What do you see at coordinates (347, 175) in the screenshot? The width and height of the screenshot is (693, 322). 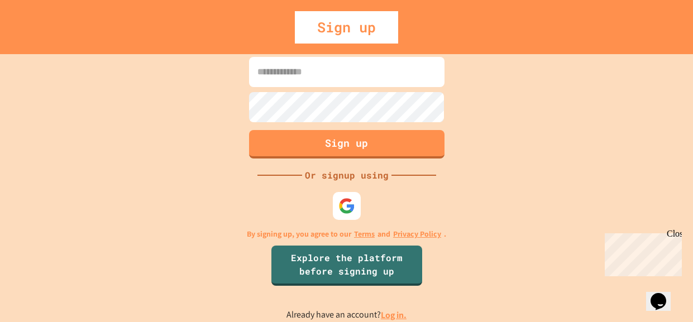 I see `div: Or signup using` at bounding box center [347, 175].